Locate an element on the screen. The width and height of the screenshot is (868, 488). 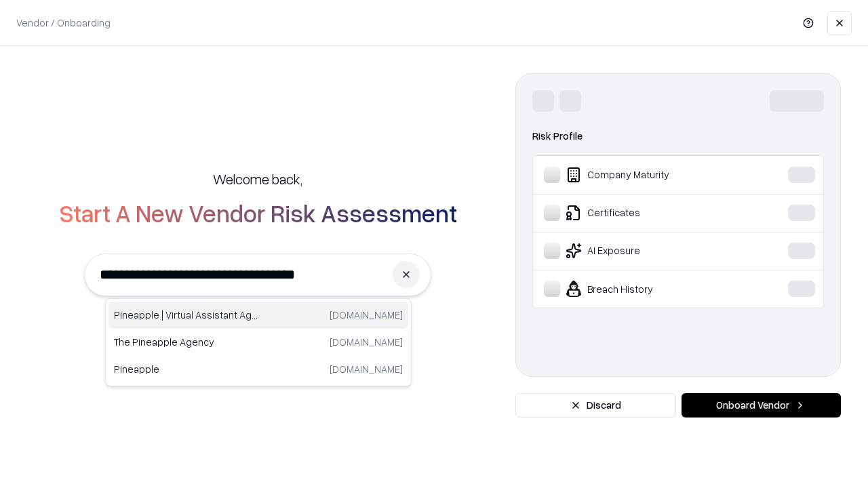
button: Onboard Vendor is located at coordinates (761, 405).